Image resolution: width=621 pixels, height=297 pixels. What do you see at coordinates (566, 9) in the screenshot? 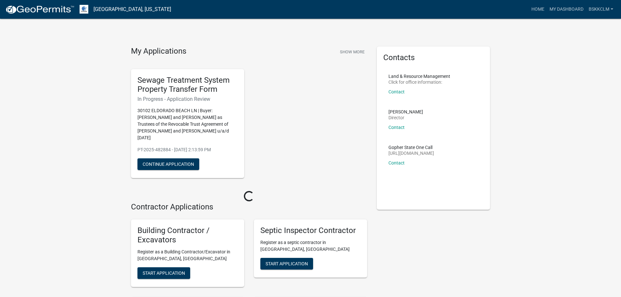
I see `a: My Dashboard` at bounding box center [566, 9].